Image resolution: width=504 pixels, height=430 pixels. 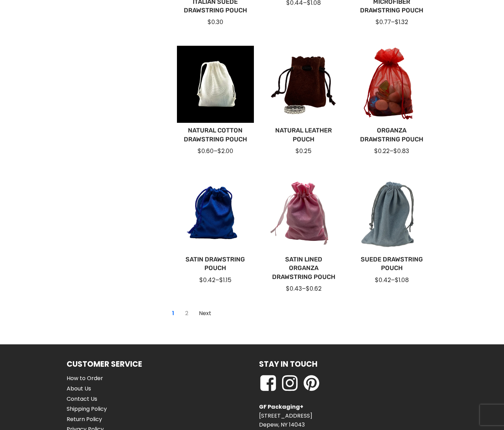 What do you see at coordinates (93, 409) in the screenshot?
I see `a: Shipping Policy` at bounding box center [93, 409].